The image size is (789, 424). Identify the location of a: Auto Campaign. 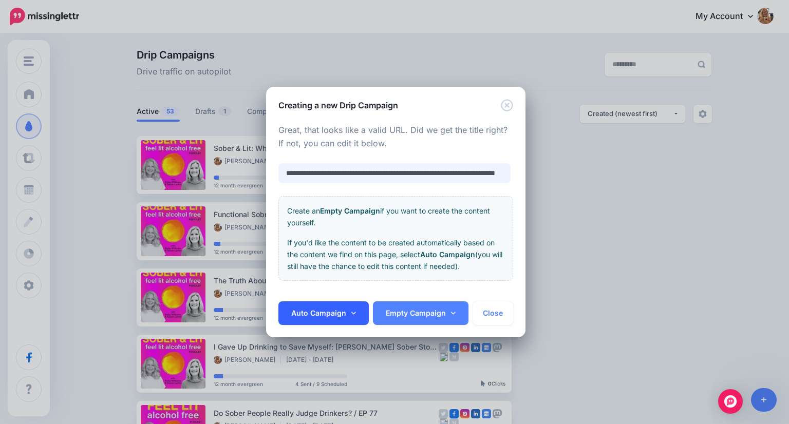
(324, 313).